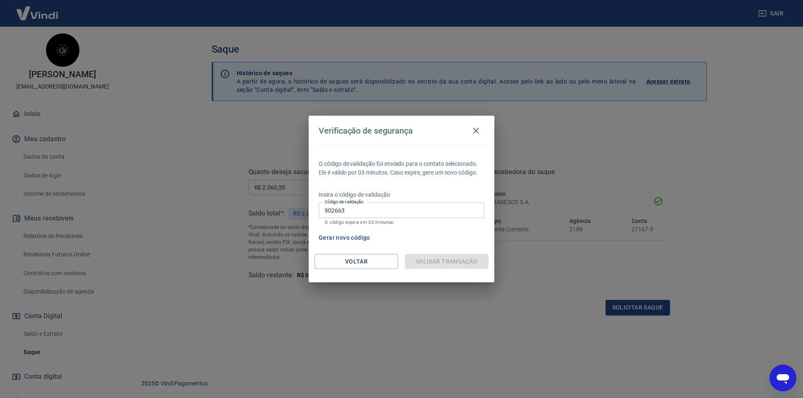 This screenshot has width=803, height=398. I want to click on p: Insira o código de validação, so click(401, 195).